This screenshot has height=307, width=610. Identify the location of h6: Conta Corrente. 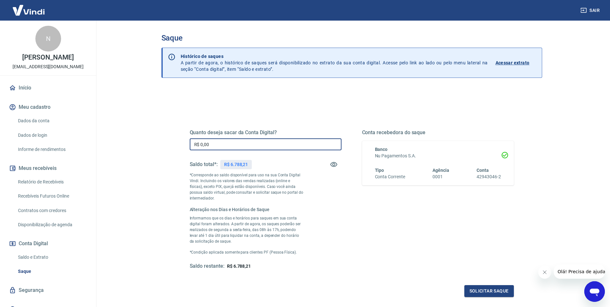
(390, 177).